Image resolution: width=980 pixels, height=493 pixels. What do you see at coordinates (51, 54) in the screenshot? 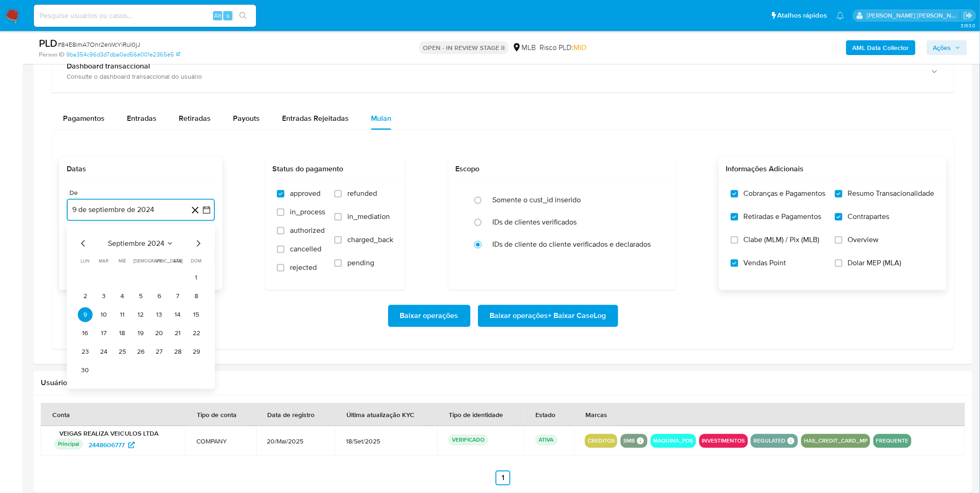
I see `b: Person ID` at bounding box center [51, 54].